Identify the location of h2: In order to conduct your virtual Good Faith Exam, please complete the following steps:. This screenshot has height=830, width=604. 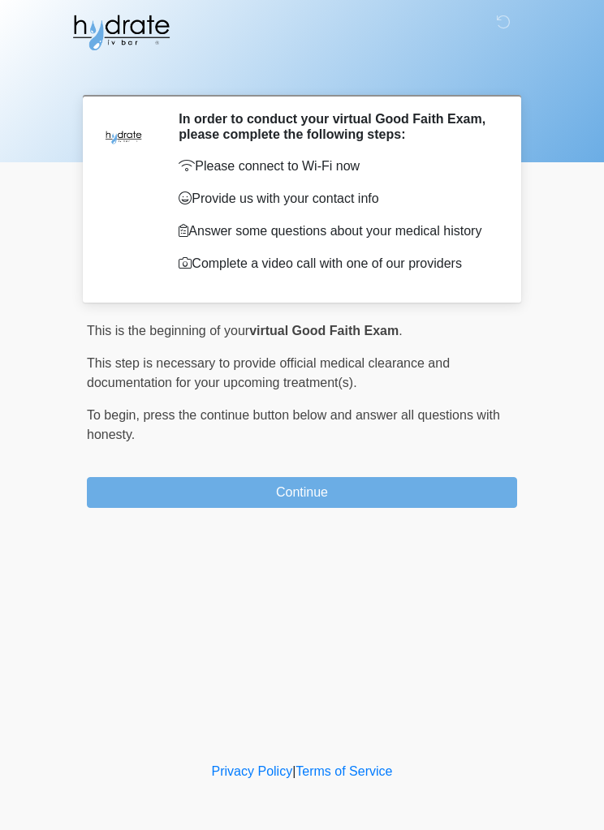
(335, 127).